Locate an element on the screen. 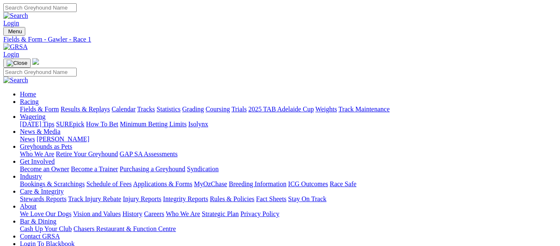  a: How To Bet is located at coordinates (102, 124).